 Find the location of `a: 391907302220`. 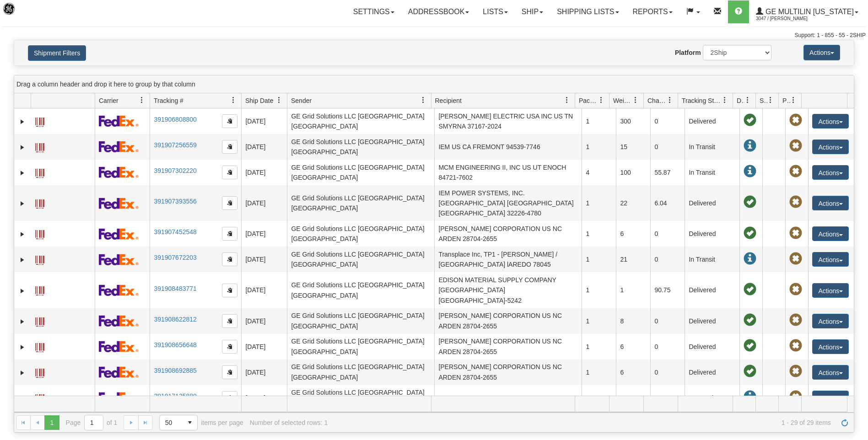

a: 391907302220 is located at coordinates (175, 171).